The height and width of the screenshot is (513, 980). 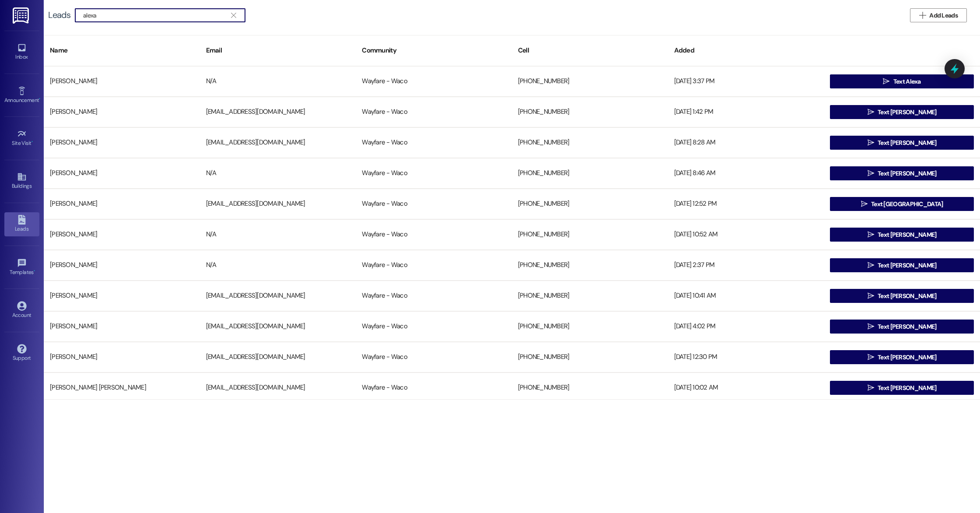 I want to click on div: Added, so click(x=746, y=50).